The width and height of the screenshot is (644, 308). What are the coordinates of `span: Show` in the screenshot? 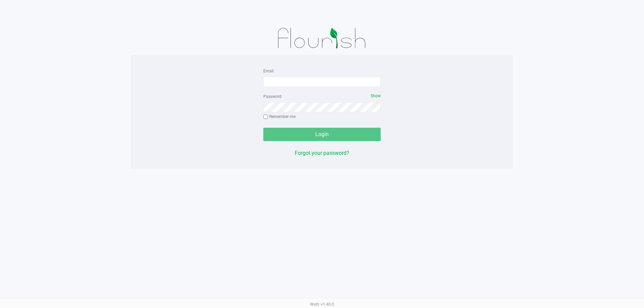 It's located at (376, 96).